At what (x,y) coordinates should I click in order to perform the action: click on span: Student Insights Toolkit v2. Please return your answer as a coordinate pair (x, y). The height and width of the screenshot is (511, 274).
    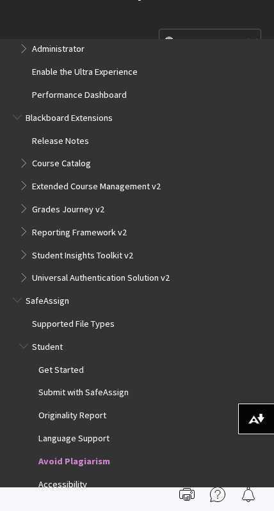
    Looking at the image, I should click on (82, 253).